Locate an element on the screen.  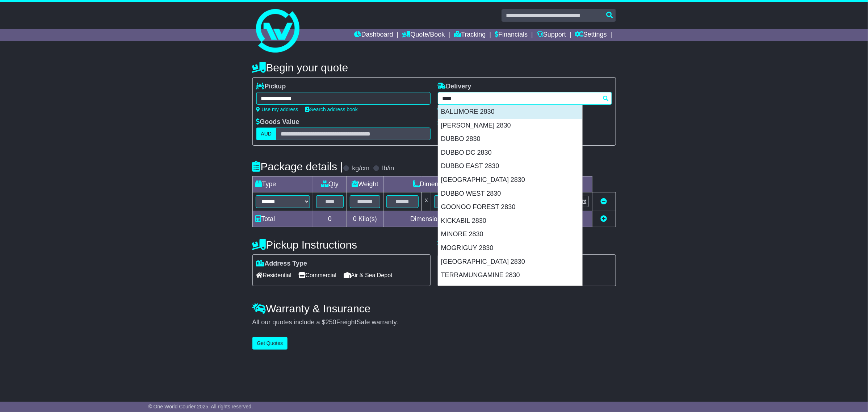
td: Dimensions in Centimetre(s) is located at coordinates (451, 219).